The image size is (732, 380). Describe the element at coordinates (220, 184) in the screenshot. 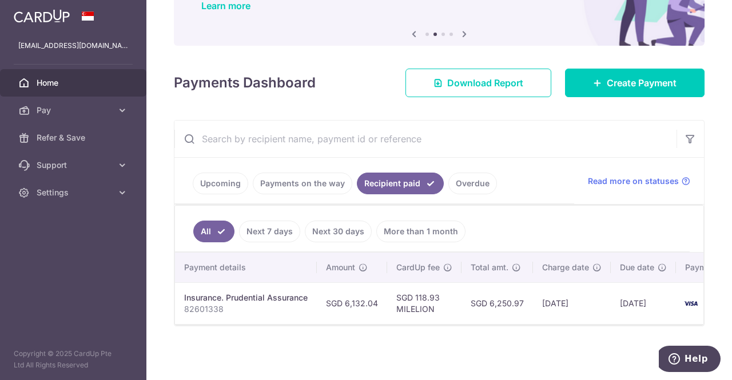

I see `a: Upcoming` at that location.